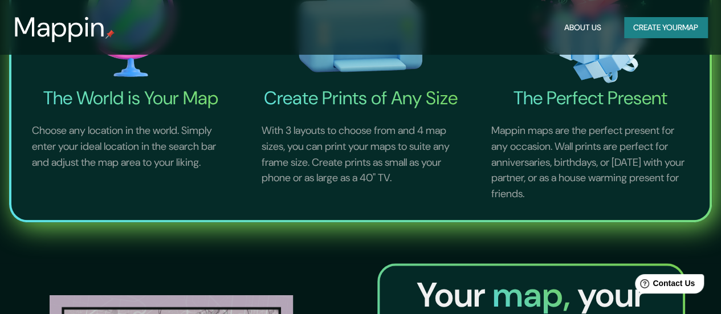 The width and height of the screenshot is (721, 314). Describe the element at coordinates (59, 27) in the screenshot. I see `h3: Mappin` at that location.